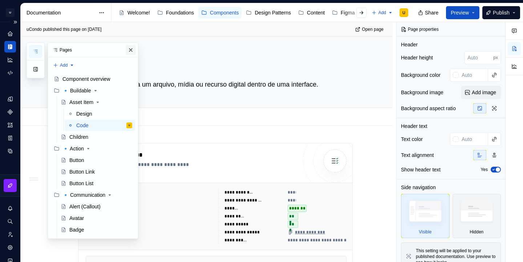 The image size is (523, 262). I want to click on a: Loader Linear, so click(96, 242).